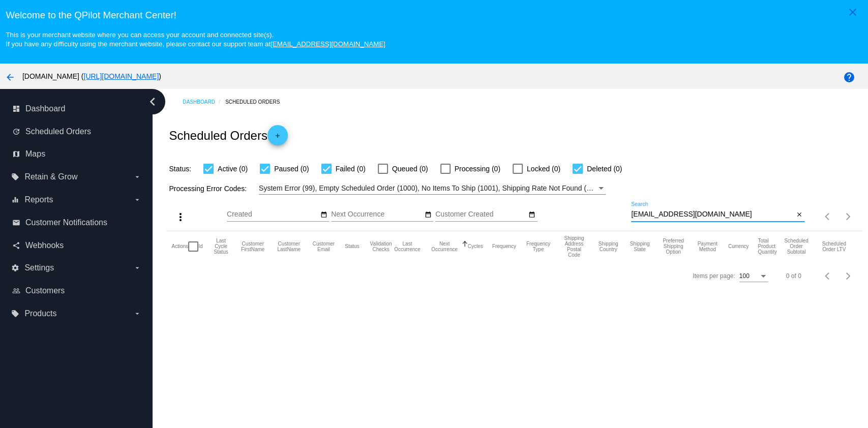 This screenshot has height=428, width=868. Describe the element at coordinates (77, 223) in the screenshot. I see `a: email Customer Notifications` at that location.